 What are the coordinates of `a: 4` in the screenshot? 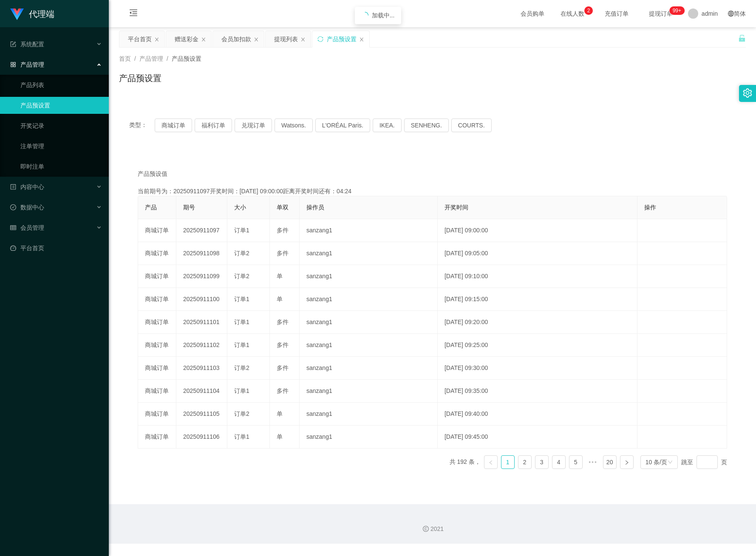 It's located at (559, 462).